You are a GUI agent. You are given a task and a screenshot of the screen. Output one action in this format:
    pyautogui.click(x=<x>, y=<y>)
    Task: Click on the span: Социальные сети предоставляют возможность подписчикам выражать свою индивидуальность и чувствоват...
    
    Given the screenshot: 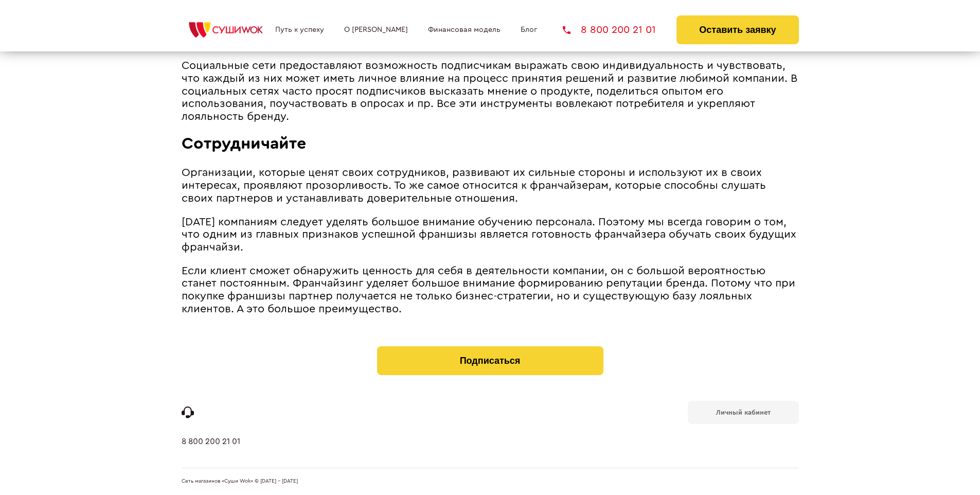 What is the action you would take?
    pyautogui.click(x=489, y=90)
    